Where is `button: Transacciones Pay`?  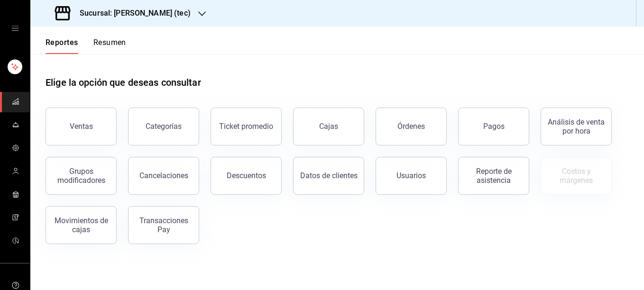
button: Transacciones Pay is located at coordinates (164, 225).